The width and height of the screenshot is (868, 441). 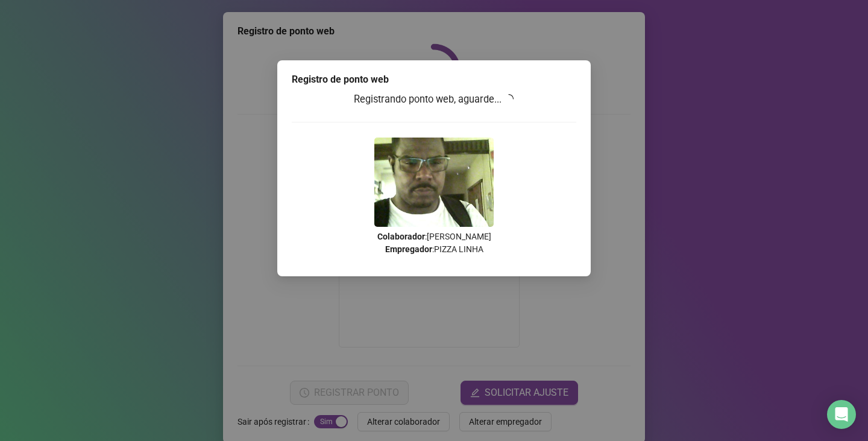 What do you see at coordinates (434, 100) in the screenshot?
I see `h3: Registrando ponto web, aguarde...` at bounding box center [434, 100].